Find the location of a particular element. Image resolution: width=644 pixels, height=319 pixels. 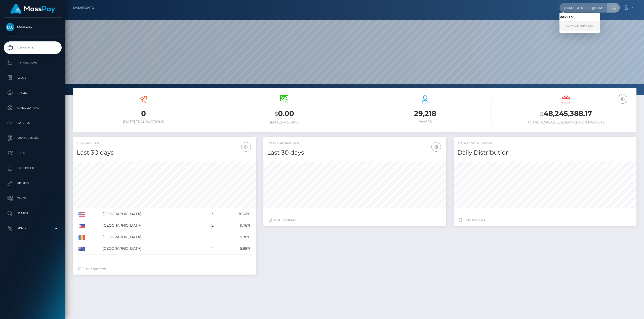

td: 11.76% is located at coordinates (233, 226).